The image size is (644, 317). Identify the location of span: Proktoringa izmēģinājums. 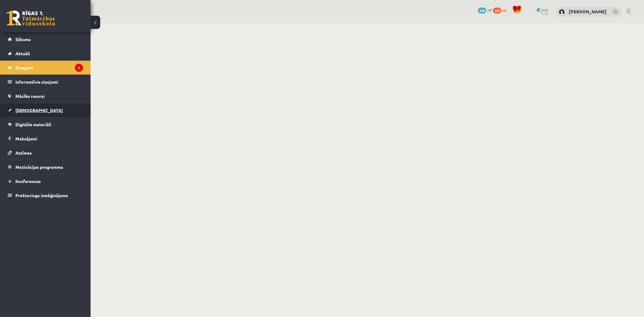
(42, 195).